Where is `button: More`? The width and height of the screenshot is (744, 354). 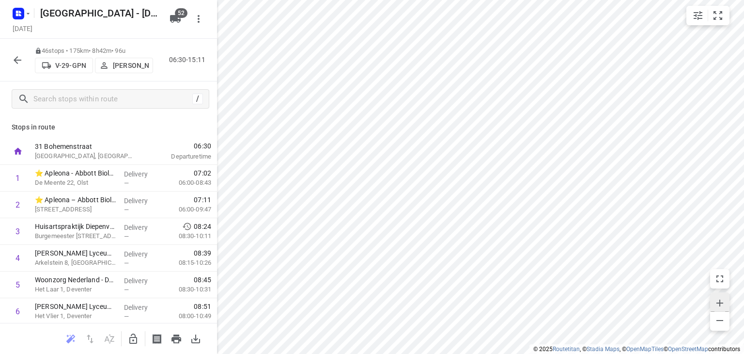
button: More is located at coordinates (199, 19).